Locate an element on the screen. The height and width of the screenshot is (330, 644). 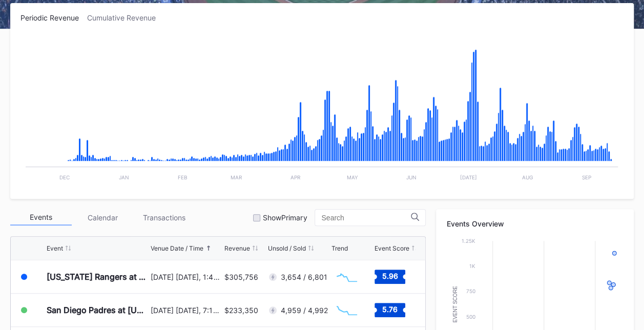
text: May is located at coordinates (352, 177).